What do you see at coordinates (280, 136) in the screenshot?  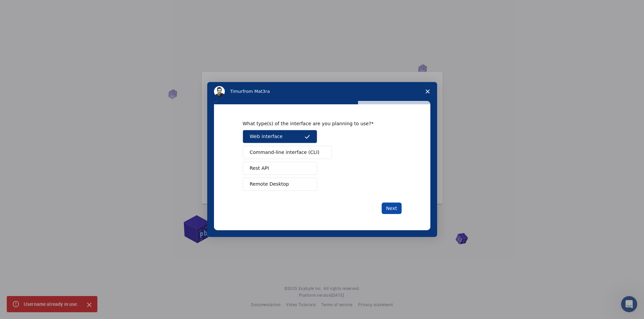 I see `button: Web interface` at bounding box center [280, 136].